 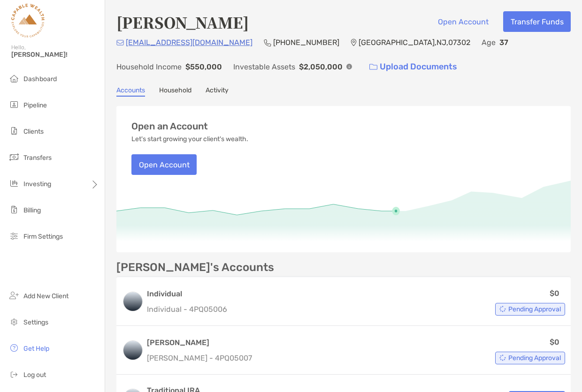 I want to click on span: Get Help, so click(x=36, y=349).